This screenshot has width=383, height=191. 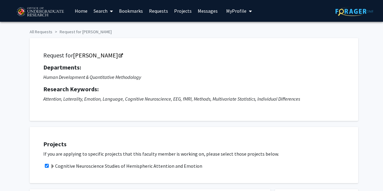 What do you see at coordinates (103, 11) in the screenshot?
I see `a: Search` at bounding box center [103, 11].